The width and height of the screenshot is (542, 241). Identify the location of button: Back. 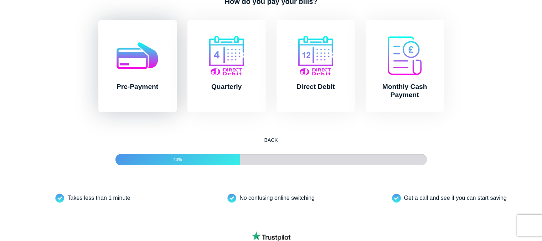
(271, 140).